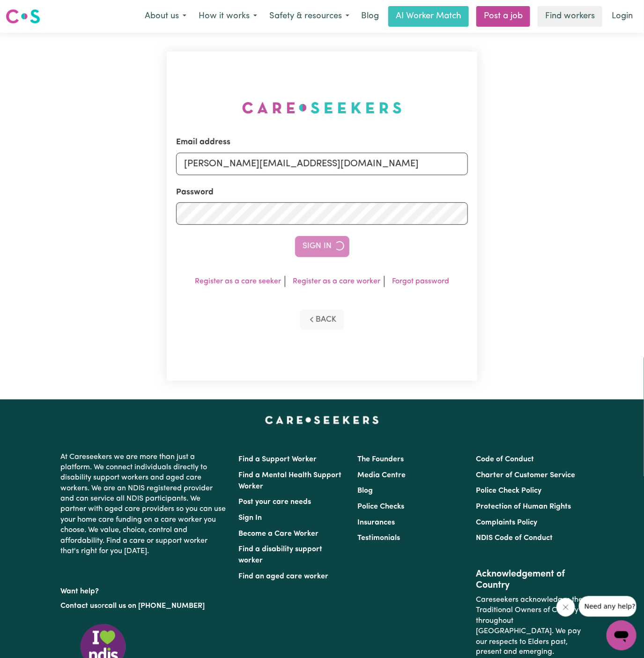  What do you see at coordinates (144, 590) in the screenshot?
I see `p: Want help?` at bounding box center [144, 590].